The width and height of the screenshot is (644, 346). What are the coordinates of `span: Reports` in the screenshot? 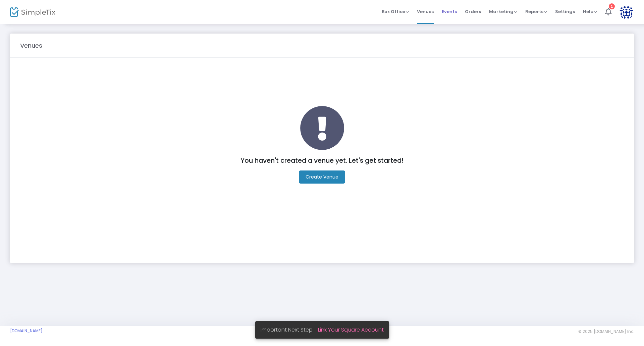 It's located at (536, 12).